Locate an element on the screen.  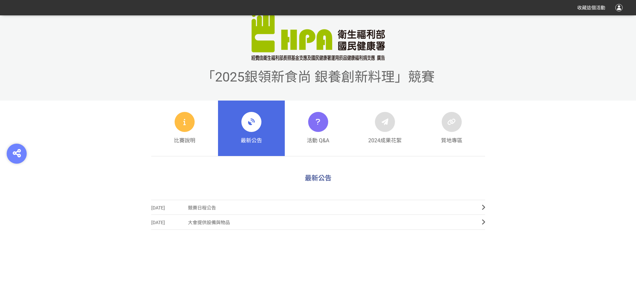
span: 大會提供設備與物品 is located at coordinates (330, 222).